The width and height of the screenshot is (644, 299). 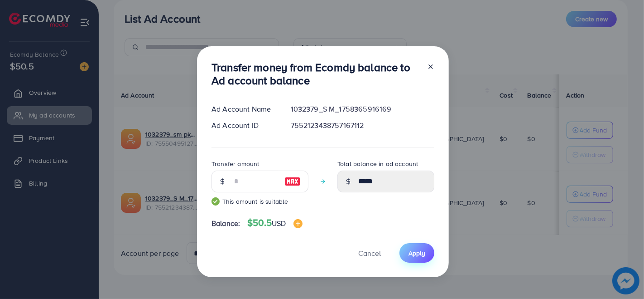 I want to click on label: Total balance in ad account, so click(x=378, y=164).